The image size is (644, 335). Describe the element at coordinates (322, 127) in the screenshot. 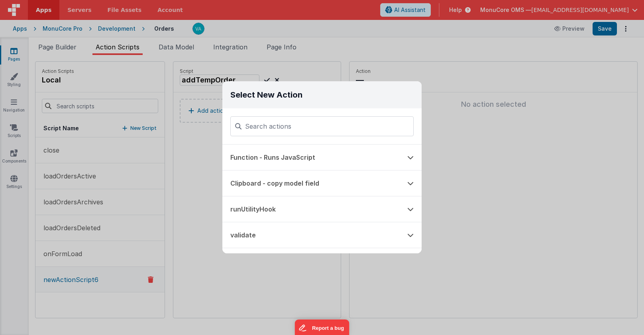

I see `input: Search actions` at that location.